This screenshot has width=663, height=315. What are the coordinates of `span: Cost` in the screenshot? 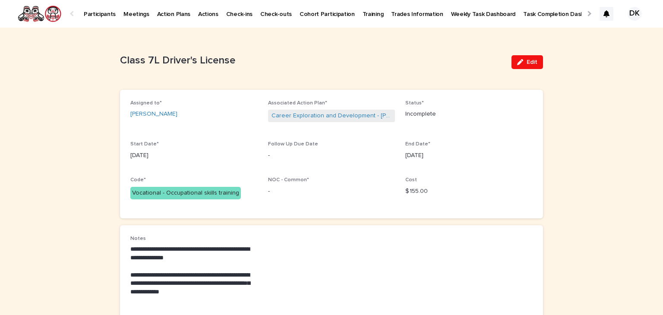 It's located at (411, 180).